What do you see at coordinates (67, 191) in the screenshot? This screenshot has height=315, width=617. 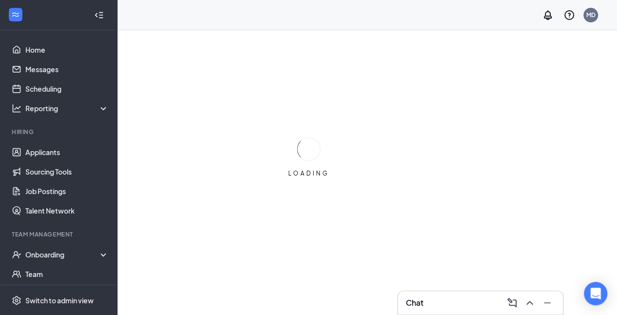 I see `a: Job Postings` at bounding box center [67, 191].